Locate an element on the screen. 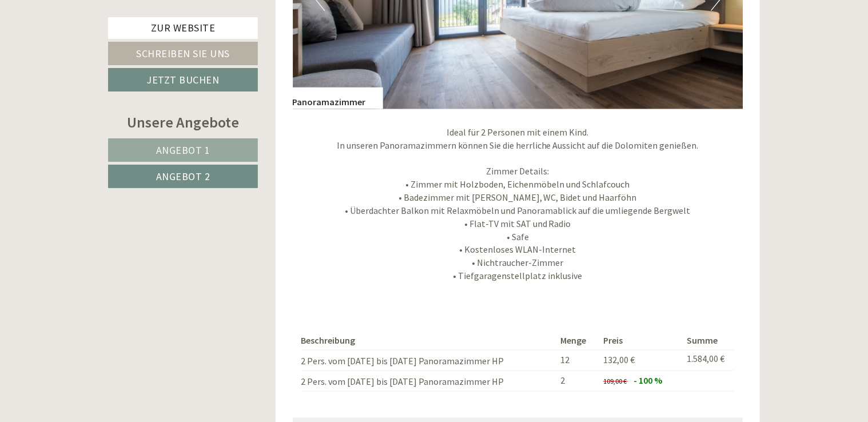 The width and height of the screenshot is (868, 422). td: 1.584,00 € is located at coordinates (708, 361).